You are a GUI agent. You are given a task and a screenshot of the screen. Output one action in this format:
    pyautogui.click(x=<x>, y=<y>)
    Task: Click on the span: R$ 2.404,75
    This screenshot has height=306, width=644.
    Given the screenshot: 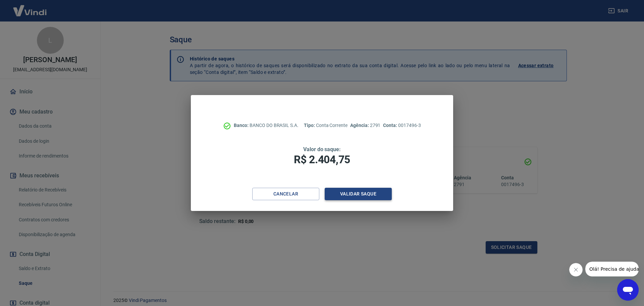 What is the action you would take?
    pyautogui.click(x=322, y=159)
    